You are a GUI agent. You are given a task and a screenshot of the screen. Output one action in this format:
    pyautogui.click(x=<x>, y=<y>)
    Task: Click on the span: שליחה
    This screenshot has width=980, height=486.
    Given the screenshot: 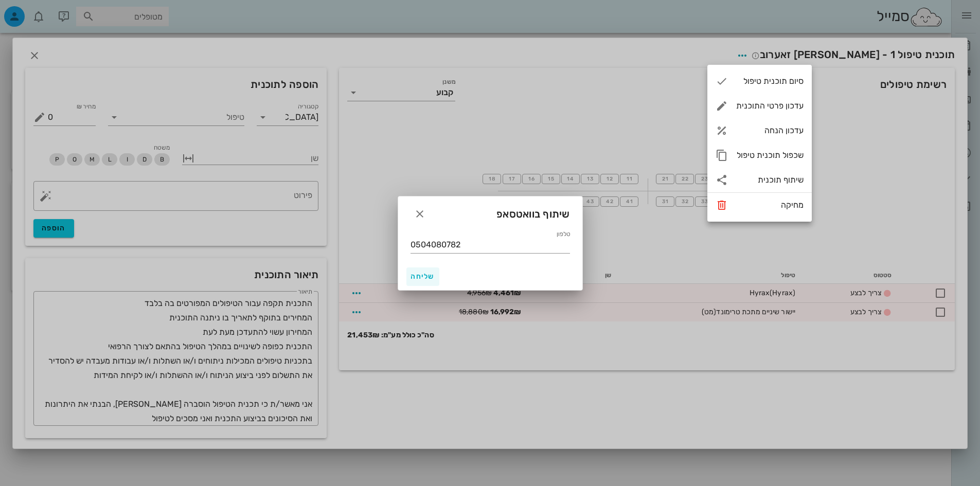 What is the action you would take?
    pyautogui.click(x=423, y=276)
    